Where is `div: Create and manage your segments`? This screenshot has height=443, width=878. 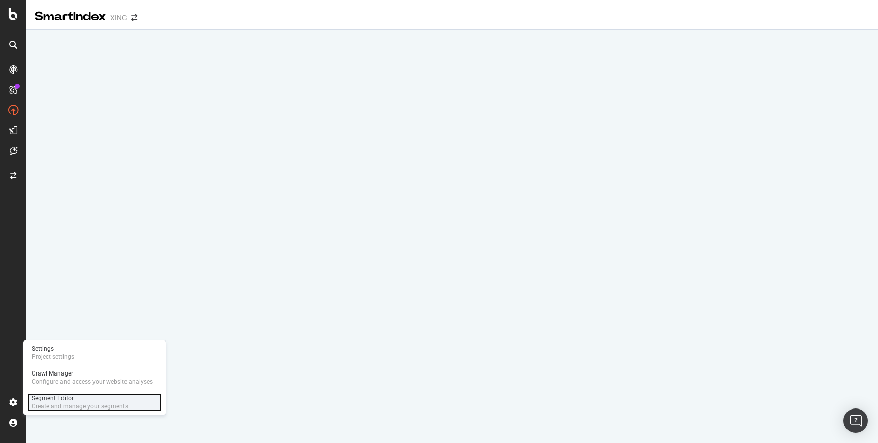
div: Create and manage your segments is located at coordinates (80, 407).